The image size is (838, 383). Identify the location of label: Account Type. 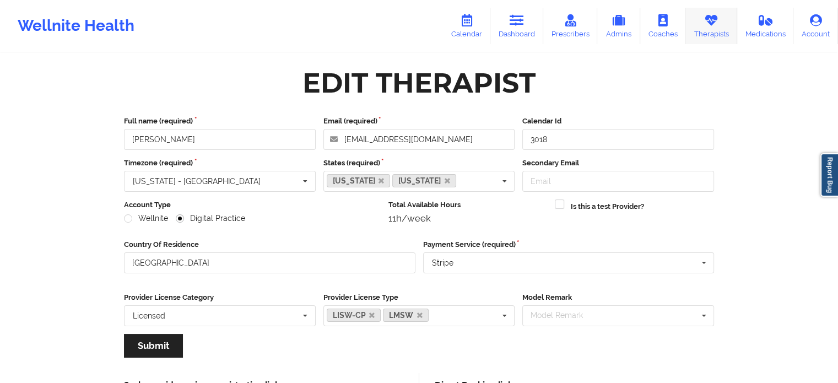
(252, 205).